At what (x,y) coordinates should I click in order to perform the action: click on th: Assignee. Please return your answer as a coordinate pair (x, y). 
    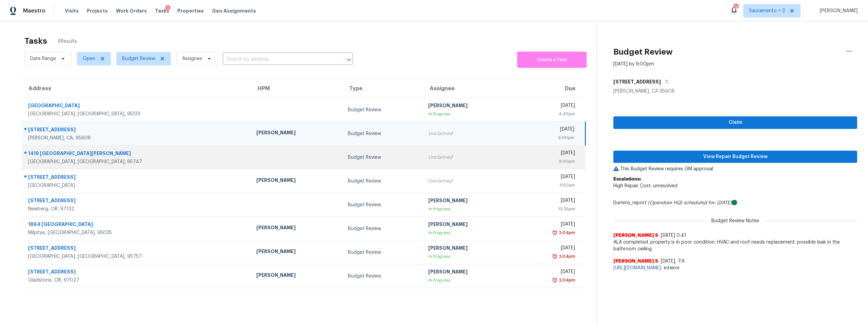
    Looking at the image, I should click on (469, 89).